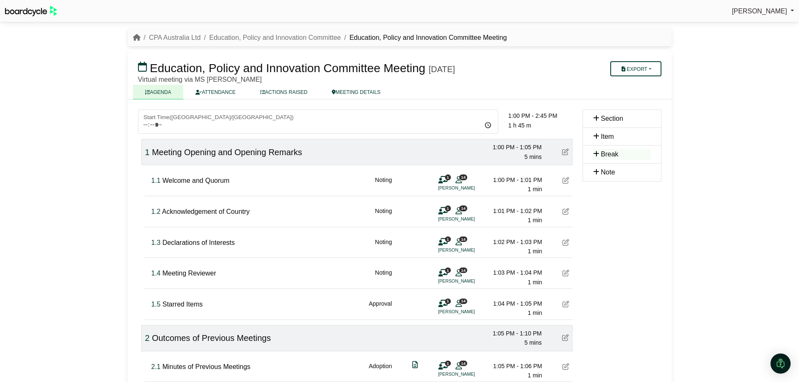 The image size is (799, 382). I want to click on span: Meeting Opening and Opening Remarks, so click(227, 152).